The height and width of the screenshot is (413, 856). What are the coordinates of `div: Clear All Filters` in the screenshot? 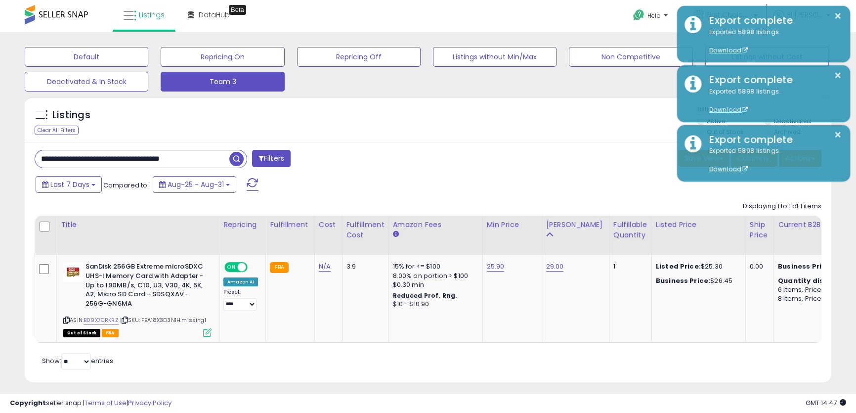 It's located at (56, 130).